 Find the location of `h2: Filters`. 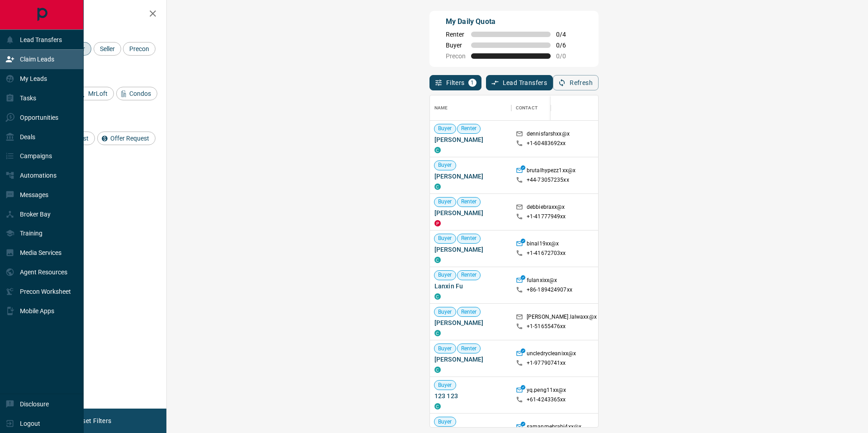

h2: Filters is located at coordinates (93, 14).